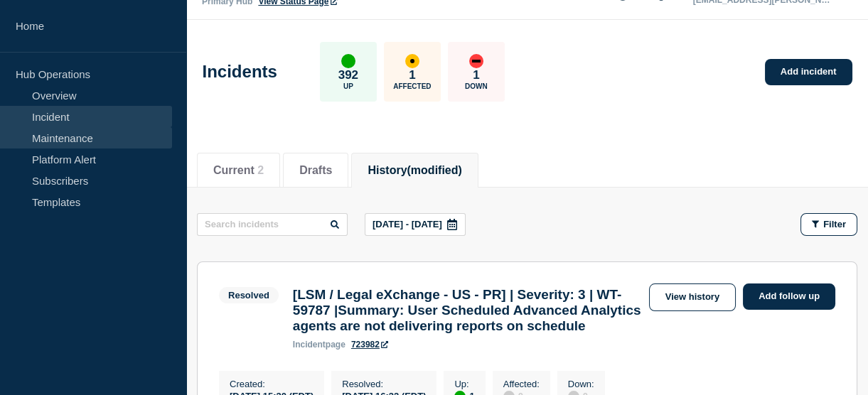  What do you see at coordinates (316, 170) in the screenshot?
I see `button: Drafts` at bounding box center [316, 170].